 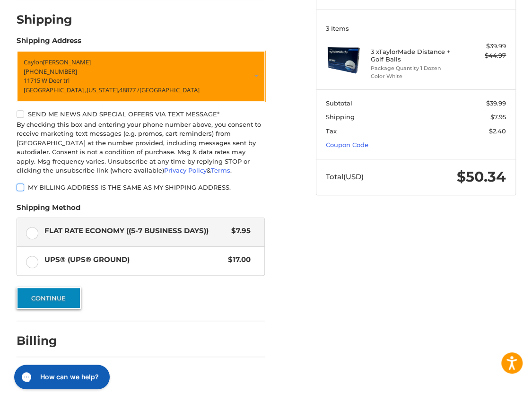 I want to click on div: By checking this box and entering your phone number above, you consent to receive marketing text ..., so click(x=141, y=148).